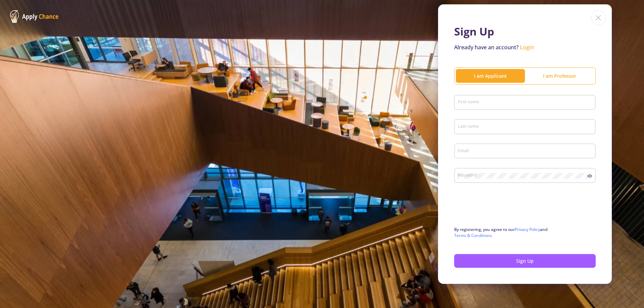 The image size is (644, 308). What do you see at coordinates (527, 229) in the screenshot?
I see `a: Privacy Policy` at bounding box center [527, 229].